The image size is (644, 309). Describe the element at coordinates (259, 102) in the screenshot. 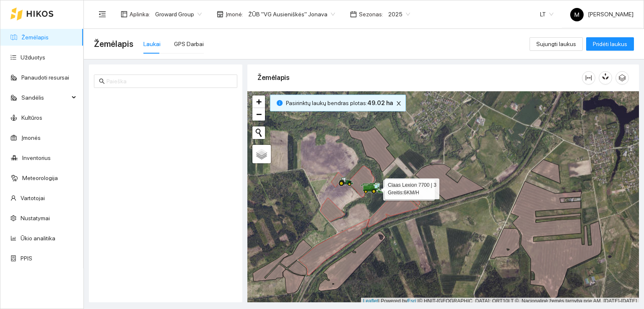

I see `a: Zoom in` at that location.